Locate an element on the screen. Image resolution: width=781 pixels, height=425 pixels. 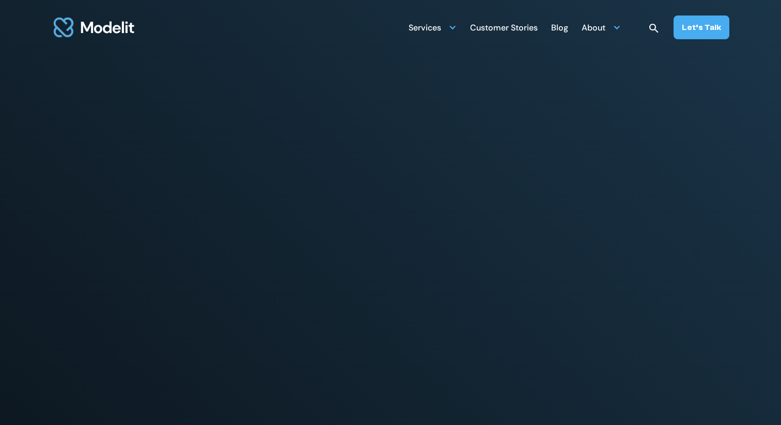
a: Customer Stories is located at coordinates (504, 27).